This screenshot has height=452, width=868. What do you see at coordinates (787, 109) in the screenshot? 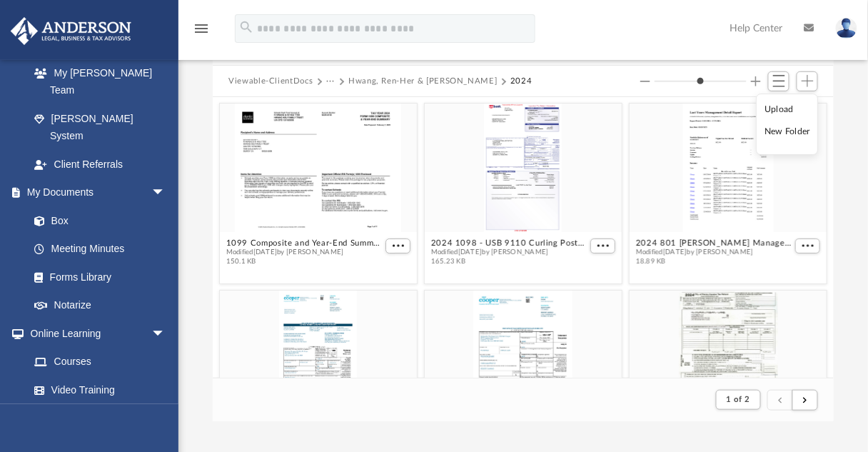
I see `li: Upload` at bounding box center [787, 109].